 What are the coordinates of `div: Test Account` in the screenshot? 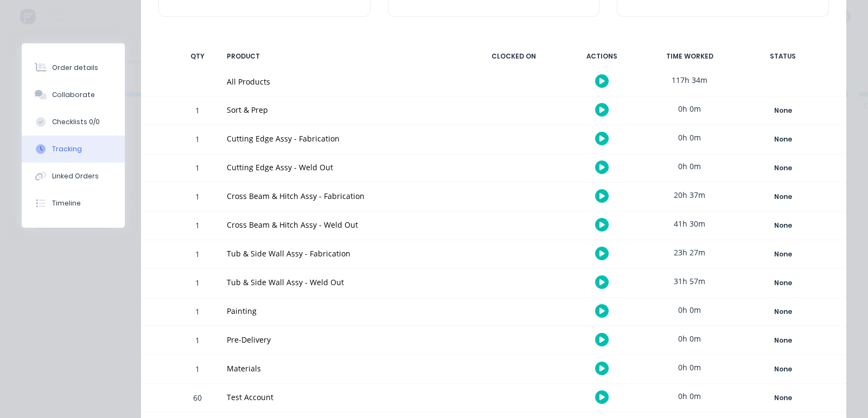 It's located at (344, 397).